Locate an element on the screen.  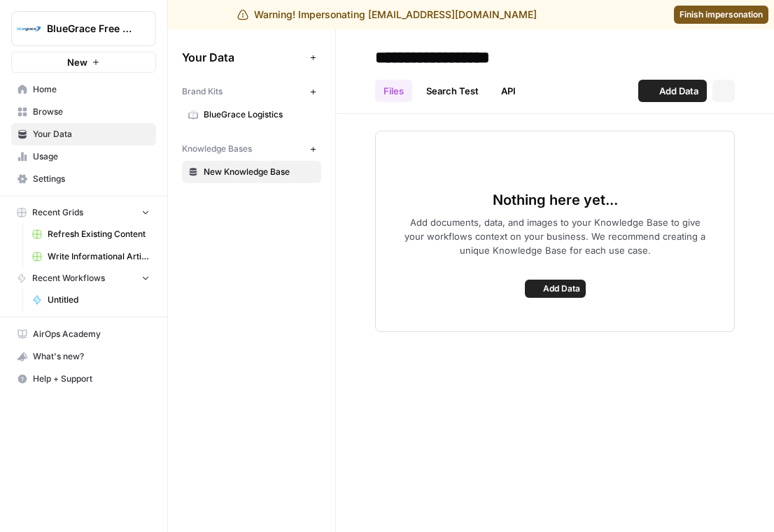
span: Brand Kits is located at coordinates (202, 91).